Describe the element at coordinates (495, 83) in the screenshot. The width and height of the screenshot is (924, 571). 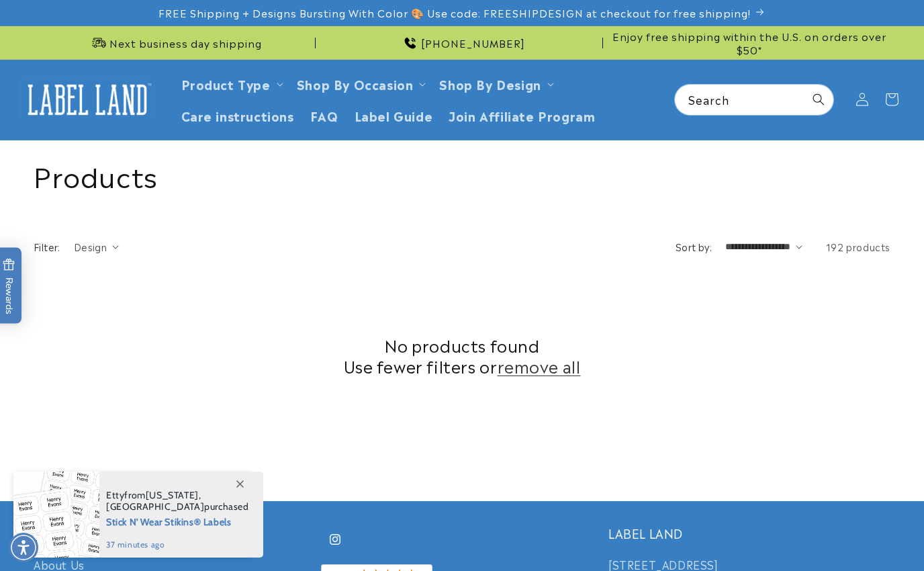
I see `summary: Shop By Design` at that location.